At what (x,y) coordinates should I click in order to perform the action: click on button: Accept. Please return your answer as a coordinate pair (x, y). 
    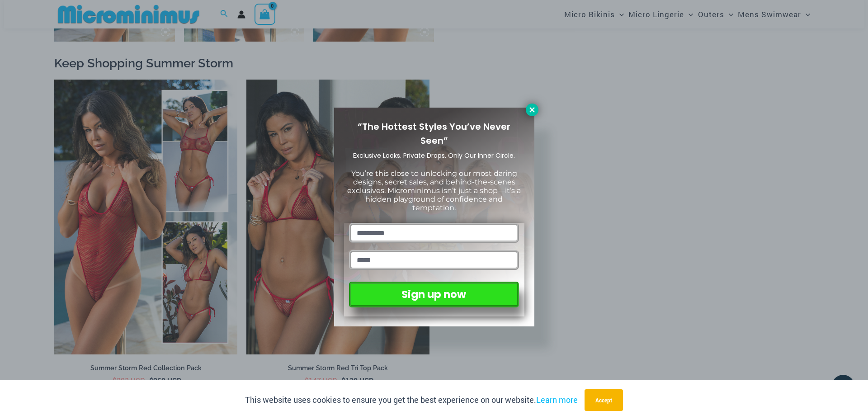
    Looking at the image, I should click on (603, 400).